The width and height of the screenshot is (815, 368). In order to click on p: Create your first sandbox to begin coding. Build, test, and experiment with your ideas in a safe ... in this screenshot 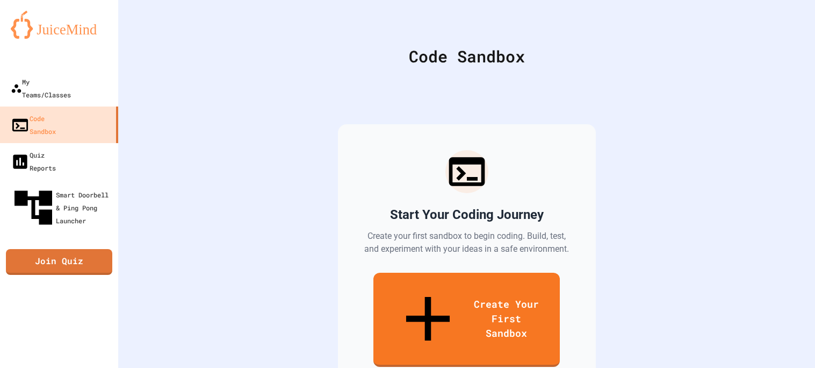, I will do `click(467, 242)`.